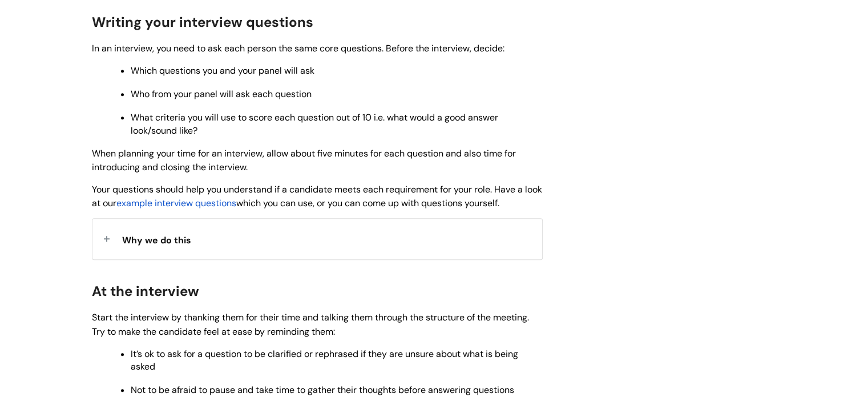 Image resolution: width=868 pixels, height=397 pixels. I want to click on span: Which questions you and your panel will ask, so click(222, 71).